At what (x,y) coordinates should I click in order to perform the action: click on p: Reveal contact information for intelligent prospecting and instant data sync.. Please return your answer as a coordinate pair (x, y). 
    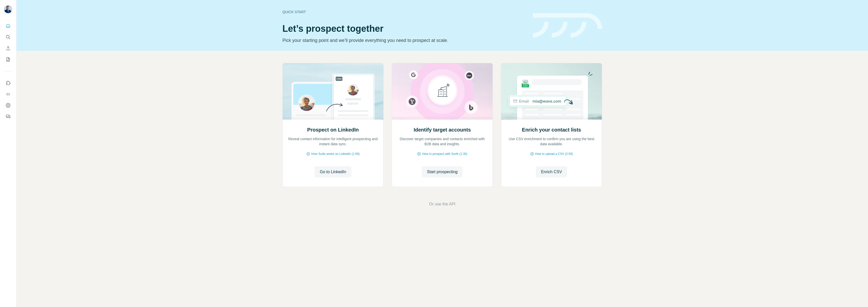
    Looking at the image, I should click on (333, 141).